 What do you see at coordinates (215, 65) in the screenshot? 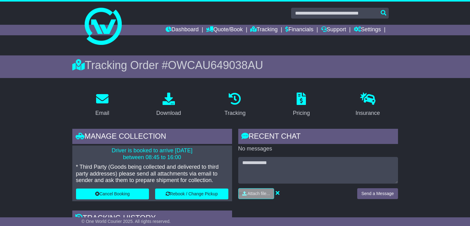
I see `span: OWCAU649038AU` at bounding box center [215, 65].